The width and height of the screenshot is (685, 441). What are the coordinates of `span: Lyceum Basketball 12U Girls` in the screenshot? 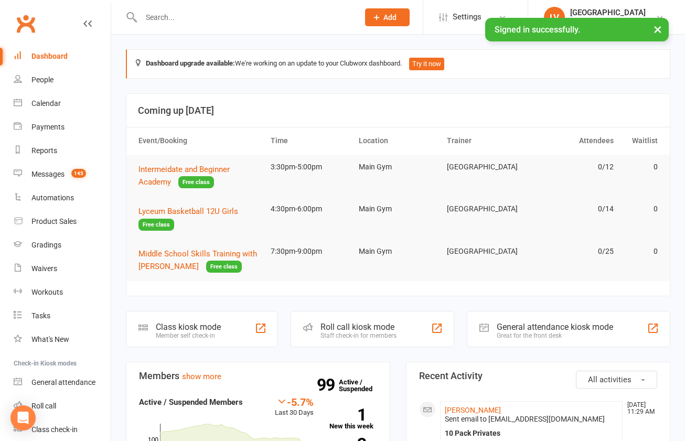 It's located at (188, 211).